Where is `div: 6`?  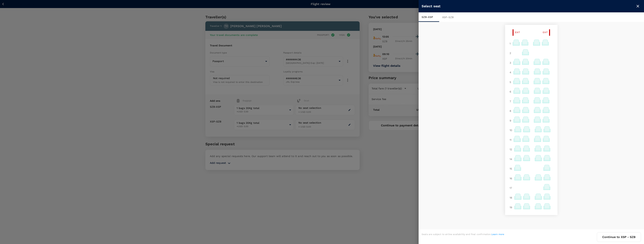
div: 6 is located at coordinates (511, 92).